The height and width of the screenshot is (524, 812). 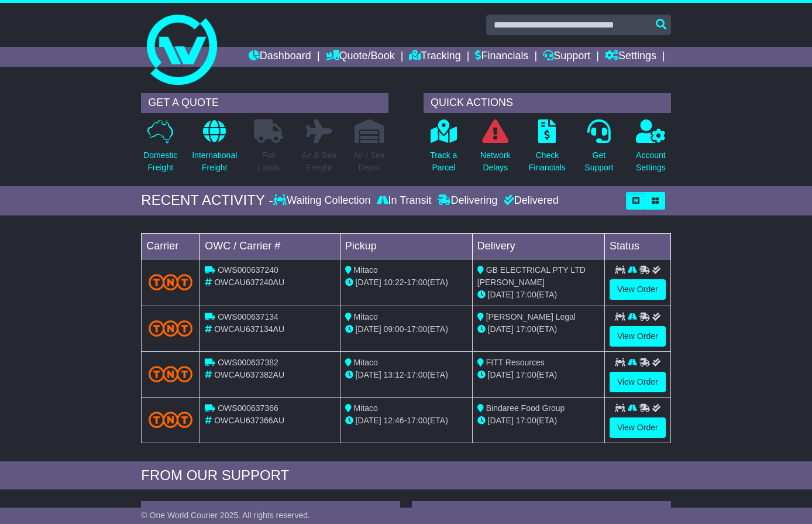 What do you see at coordinates (249, 329) in the screenshot?
I see `span: OWCAU637134AU` at bounding box center [249, 329].